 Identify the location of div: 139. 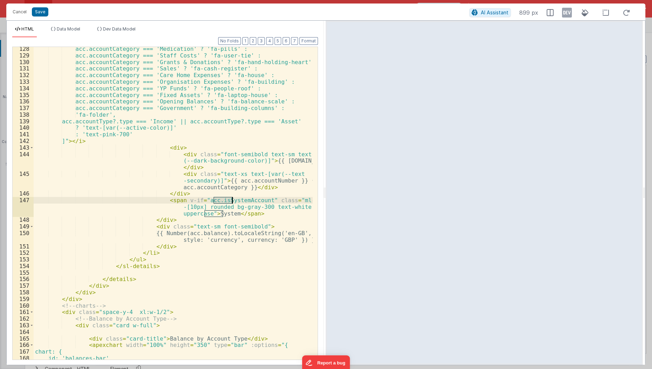
(23, 121).